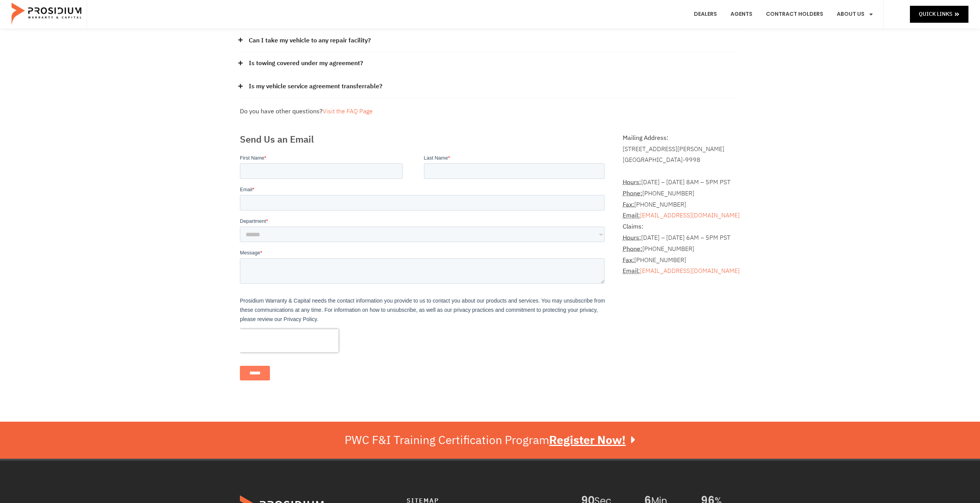 This screenshot has width=980, height=503. Describe the element at coordinates (196, 4) in the screenshot. I see `span: Last Name` at that location.